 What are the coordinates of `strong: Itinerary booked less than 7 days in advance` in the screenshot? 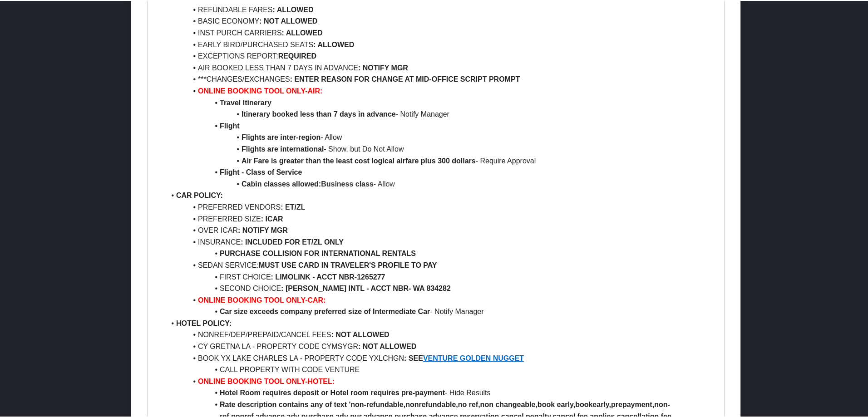 It's located at (319, 113).